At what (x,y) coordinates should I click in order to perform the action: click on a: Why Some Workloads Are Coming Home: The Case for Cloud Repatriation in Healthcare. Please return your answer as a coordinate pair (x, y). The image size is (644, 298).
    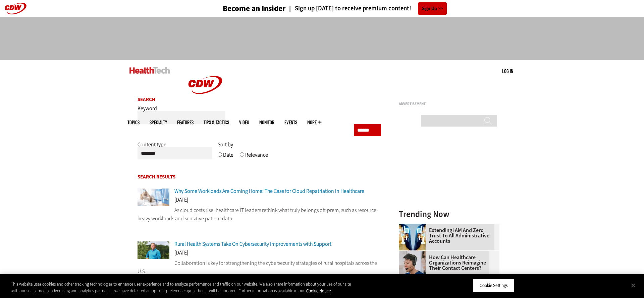
    Looking at the image, I should click on (269, 191).